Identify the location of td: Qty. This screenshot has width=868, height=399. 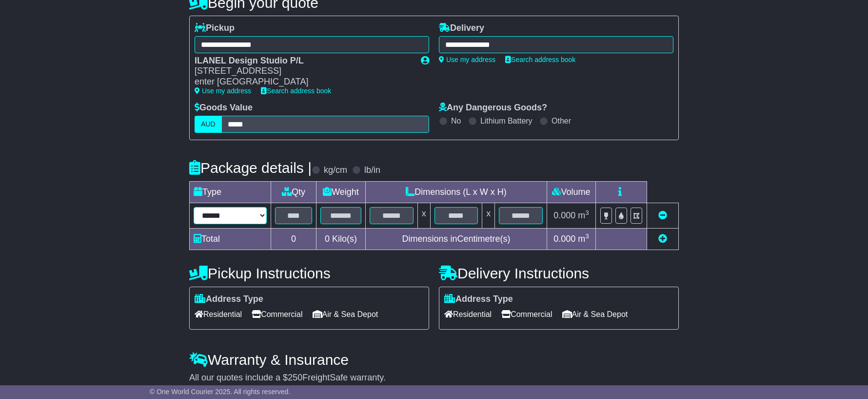
(293, 192).